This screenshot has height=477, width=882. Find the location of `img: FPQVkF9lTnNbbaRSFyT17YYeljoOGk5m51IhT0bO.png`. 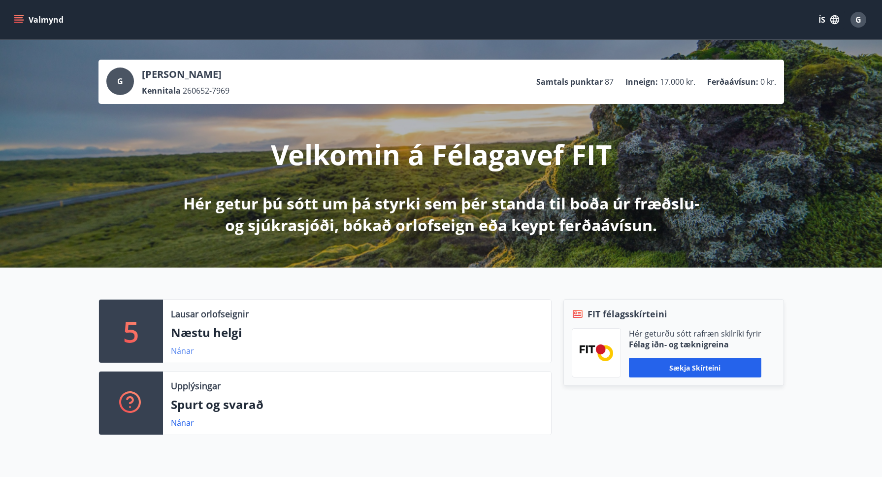

img: FPQVkF9lTnNbbaRSFyT17YYeljoOGk5m51IhT0bO.png is located at coordinates (597, 352).